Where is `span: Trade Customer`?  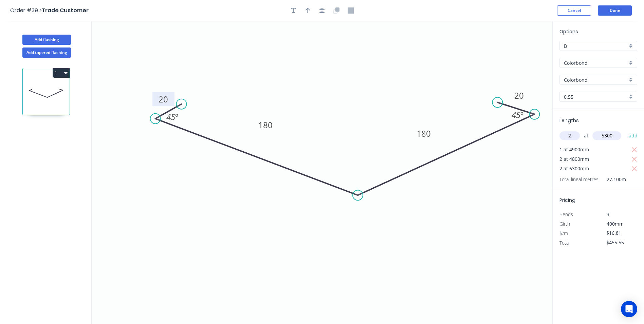
span: Trade Customer is located at coordinates (65, 10).